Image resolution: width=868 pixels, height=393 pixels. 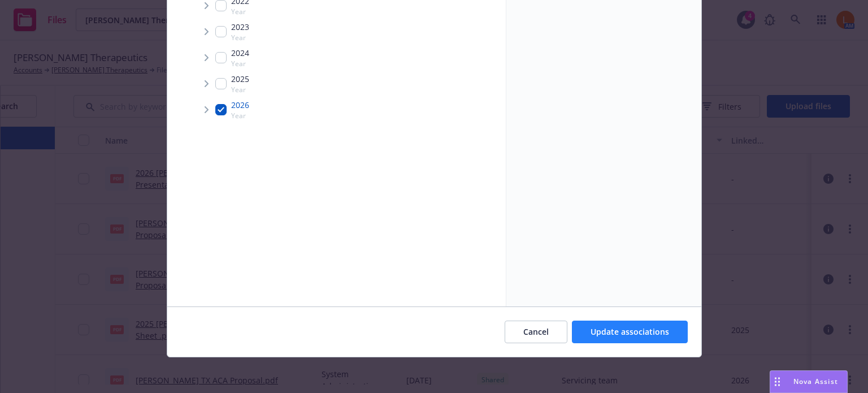 What do you see at coordinates (240, 104) in the screenshot?
I see `span: 2026` at bounding box center [240, 104].